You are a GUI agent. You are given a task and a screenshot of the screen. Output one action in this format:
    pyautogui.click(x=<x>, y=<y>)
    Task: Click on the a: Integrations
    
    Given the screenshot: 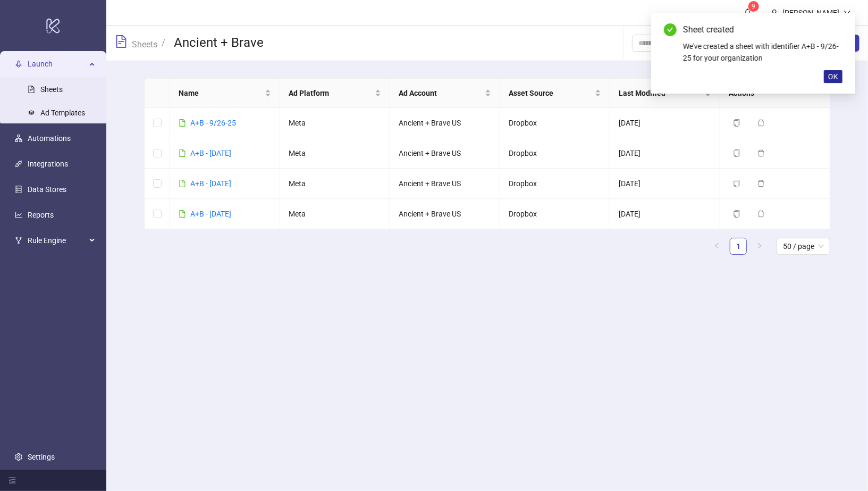 What is the action you would take?
    pyautogui.click(x=48, y=164)
    